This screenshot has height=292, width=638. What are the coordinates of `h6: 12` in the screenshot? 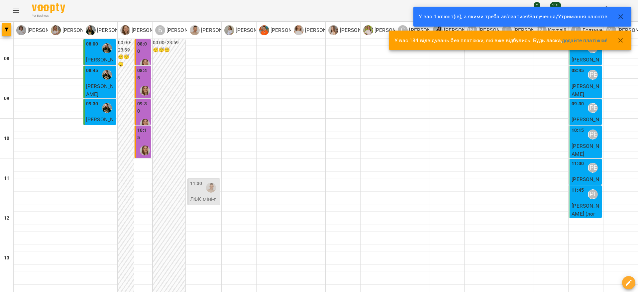 It's located at (7, 218).